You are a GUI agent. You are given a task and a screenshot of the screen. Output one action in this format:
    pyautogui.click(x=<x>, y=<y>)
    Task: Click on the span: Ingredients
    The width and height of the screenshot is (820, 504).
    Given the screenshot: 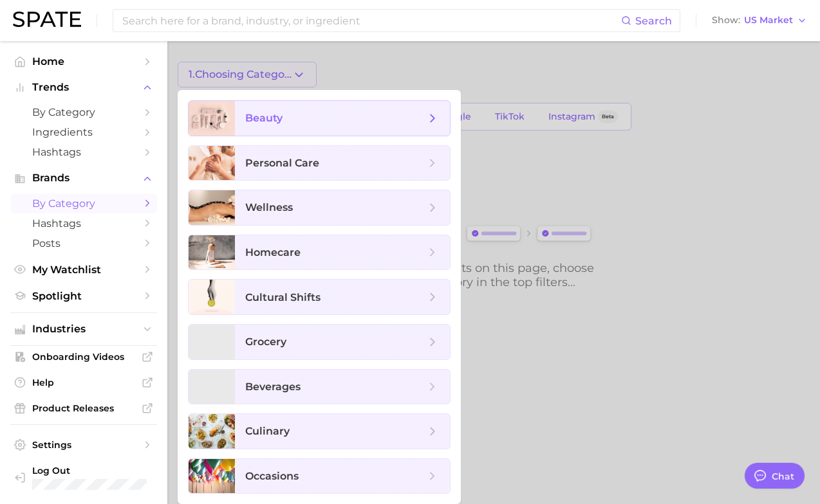 What is the action you would take?
    pyautogui.click(x=84, y=132)
    